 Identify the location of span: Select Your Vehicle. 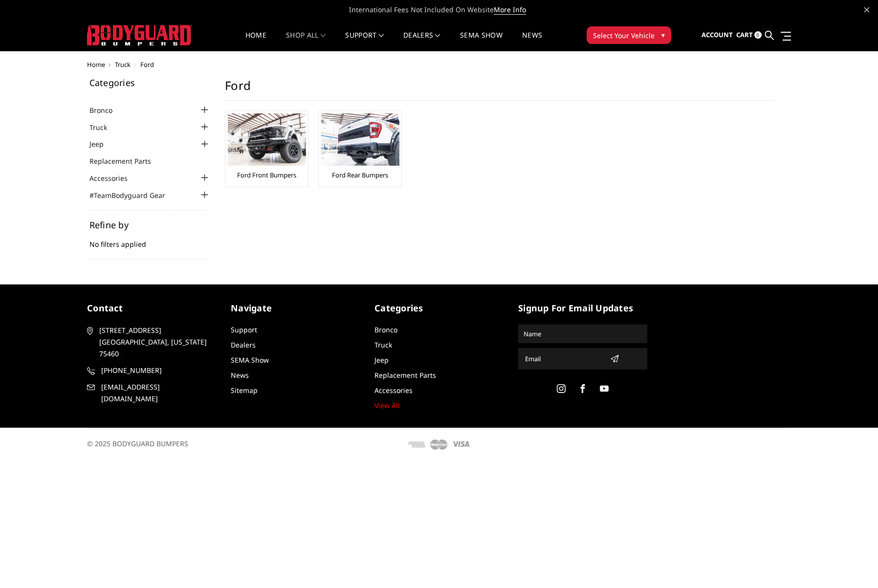
(624, 35).